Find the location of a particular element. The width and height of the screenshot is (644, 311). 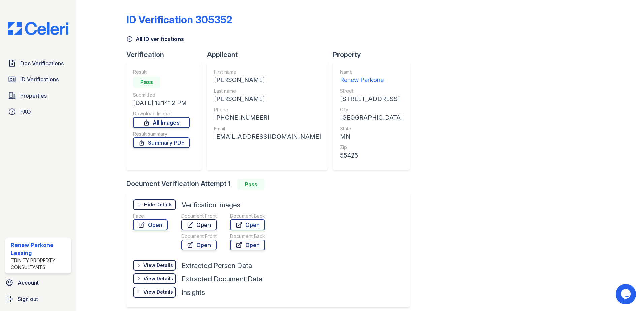

button: Sign out is located at coordinates (38, 299).